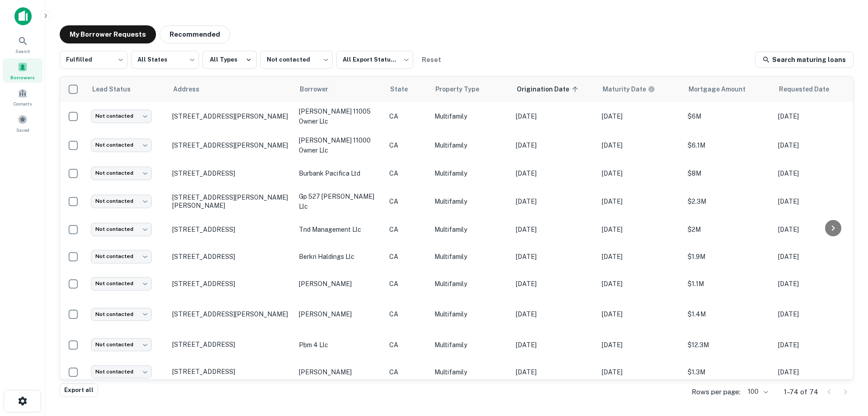 This screenshot has width=868, height=416. I want to click on p: $1.1M, so click(729, 283).